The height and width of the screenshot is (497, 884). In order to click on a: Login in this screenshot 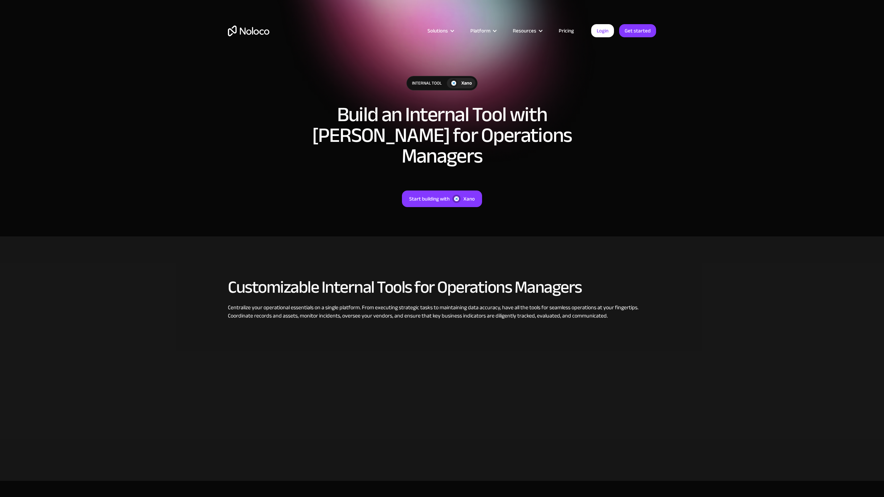, I will do `click(603, 31)`.